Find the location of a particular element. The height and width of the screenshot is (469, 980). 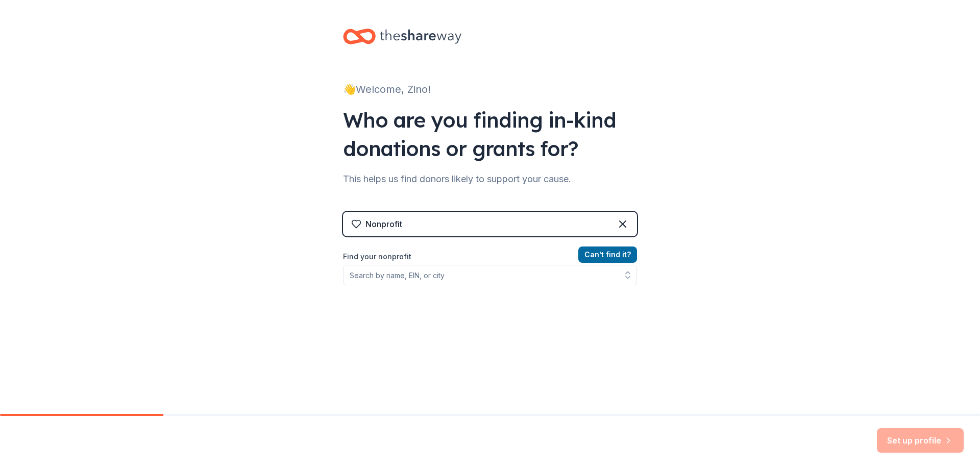

label: Find your nonprofit is located at coordinates (490, 257).